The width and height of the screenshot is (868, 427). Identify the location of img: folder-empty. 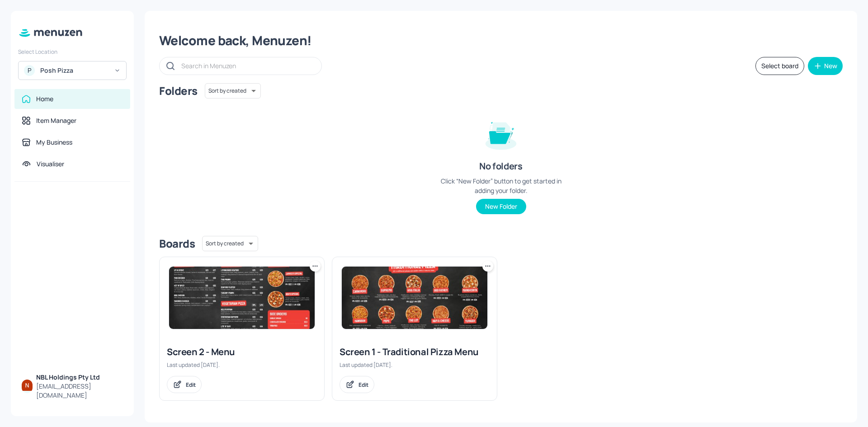
(501, 134).